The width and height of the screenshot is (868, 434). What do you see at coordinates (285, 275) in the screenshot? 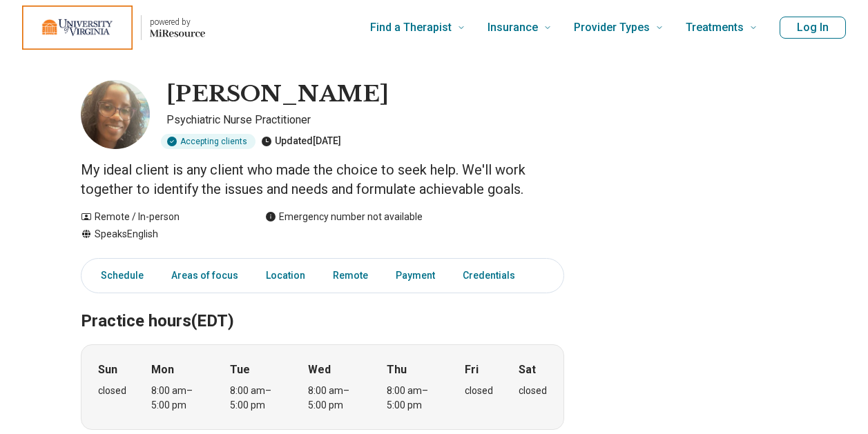
I see `a: Location` at bounding box center [285, 275].